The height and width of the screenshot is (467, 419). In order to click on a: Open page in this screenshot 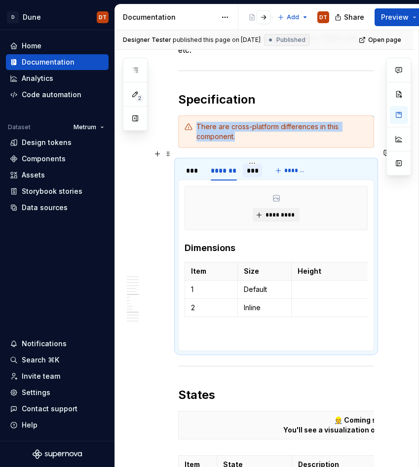, I will do `click(380, 40)`.